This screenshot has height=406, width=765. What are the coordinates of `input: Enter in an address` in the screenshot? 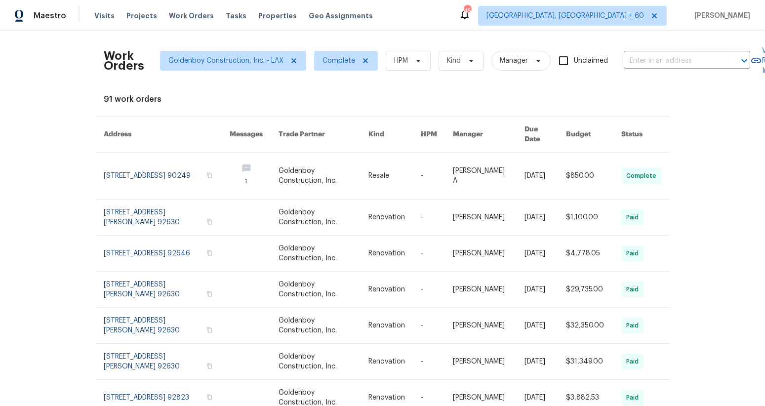 It's located at (673, 61).